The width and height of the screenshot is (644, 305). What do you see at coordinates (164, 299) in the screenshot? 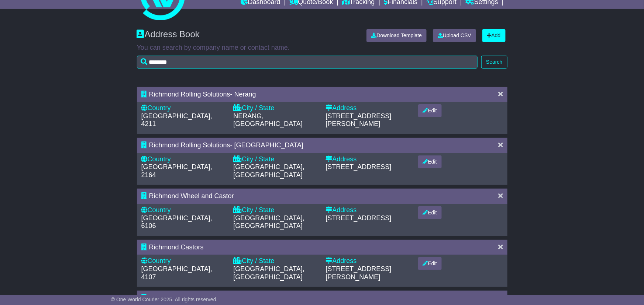
I see `span: © One World Courier 2025. All rights reserved.` at bounding box center [164, 299].